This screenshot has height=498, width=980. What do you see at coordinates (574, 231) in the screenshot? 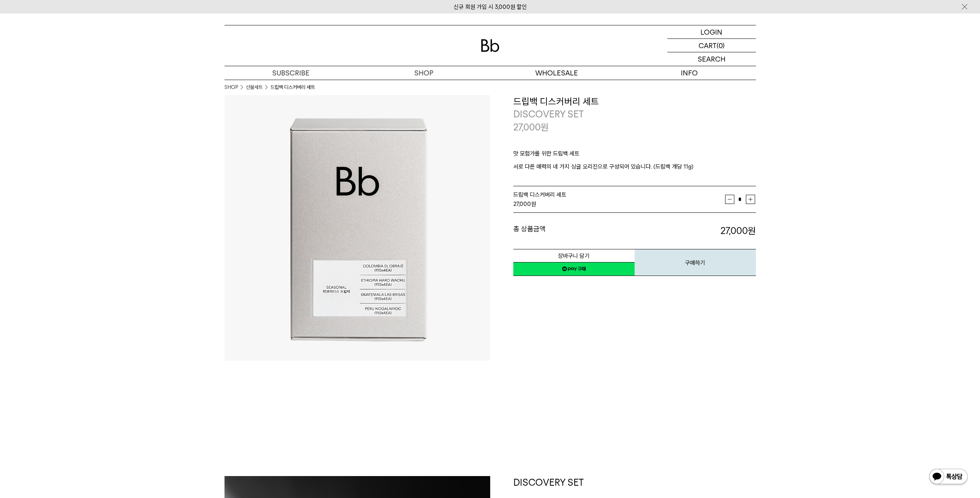
I see `dt: 총 상품금액` at bounding box center [574, 231].